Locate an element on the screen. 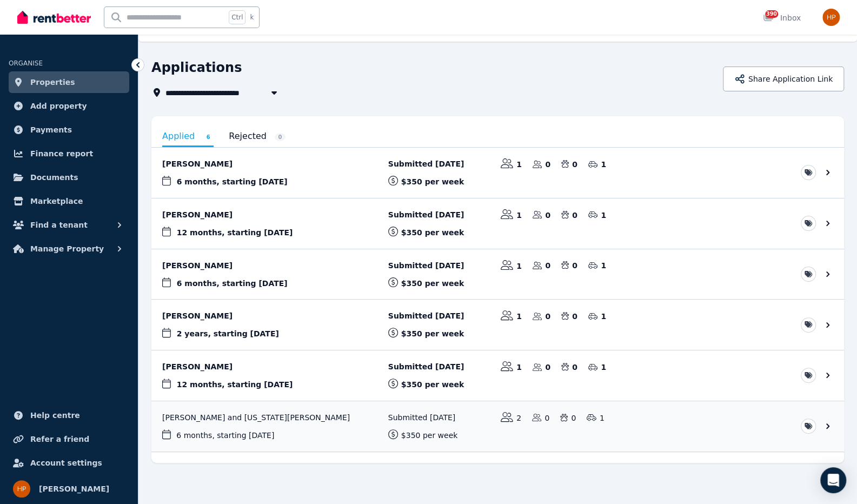 Image resolution: width=857 pixels, height=504 pixels. a: Add property is located at coordinates (69, 106).